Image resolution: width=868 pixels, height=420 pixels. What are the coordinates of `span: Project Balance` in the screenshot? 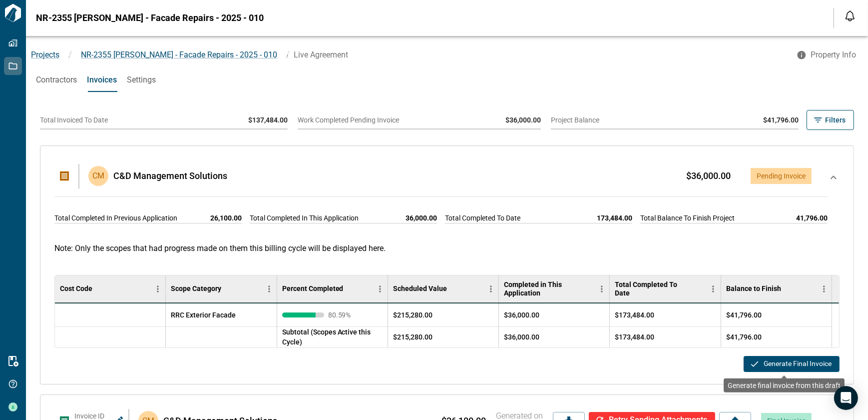 It's located at (575, 120).